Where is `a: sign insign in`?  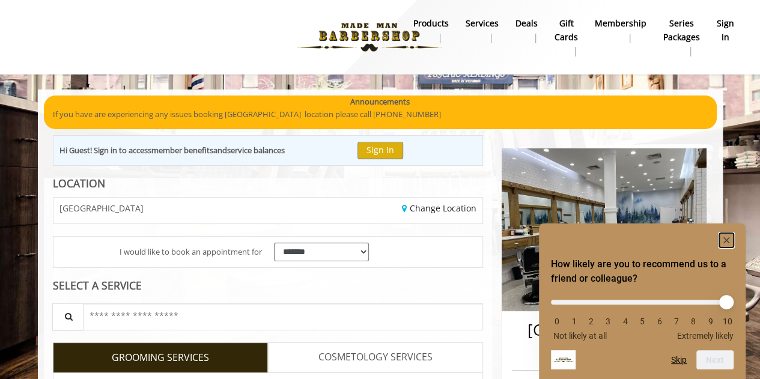
a: sign insign in is located at coordinates (725, 31).